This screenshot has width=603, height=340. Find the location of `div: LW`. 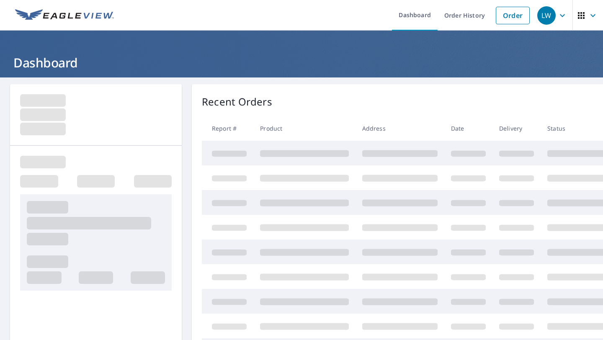

div: LW is located at coordinates (546, 15).